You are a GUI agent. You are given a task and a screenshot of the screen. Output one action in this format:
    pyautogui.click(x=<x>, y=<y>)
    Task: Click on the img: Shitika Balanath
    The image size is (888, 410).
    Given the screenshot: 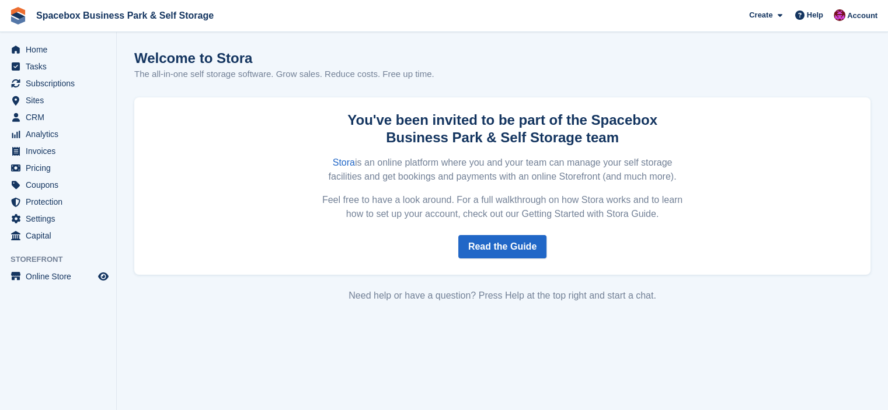 What is the action you would take?
    pyautogui.click(x=840, y=15)
    